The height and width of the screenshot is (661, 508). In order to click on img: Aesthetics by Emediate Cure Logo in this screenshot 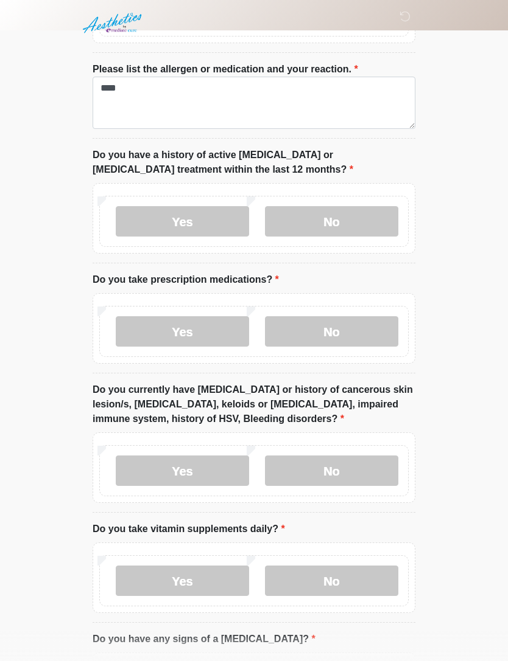, I will do `click(113, 23)`.